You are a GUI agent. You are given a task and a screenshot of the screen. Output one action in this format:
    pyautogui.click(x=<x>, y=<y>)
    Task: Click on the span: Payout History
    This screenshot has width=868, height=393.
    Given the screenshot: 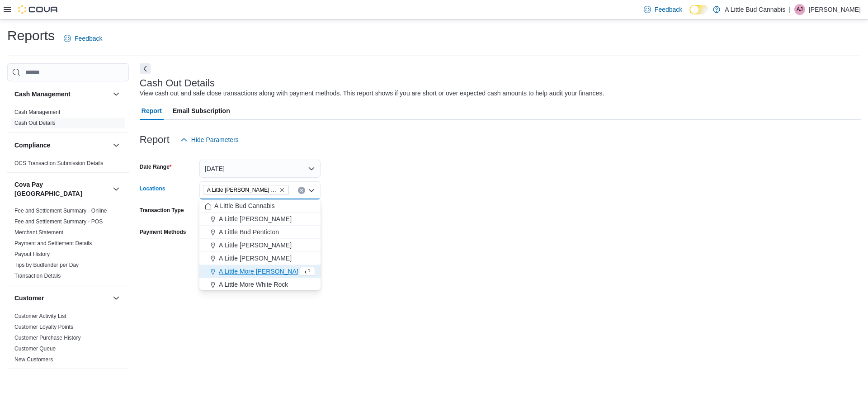 What is the action you would take?
    pyautogui.click(x=32, y=254)
    